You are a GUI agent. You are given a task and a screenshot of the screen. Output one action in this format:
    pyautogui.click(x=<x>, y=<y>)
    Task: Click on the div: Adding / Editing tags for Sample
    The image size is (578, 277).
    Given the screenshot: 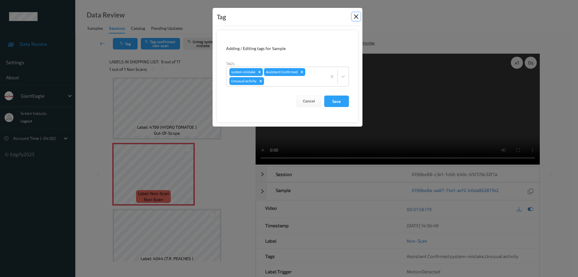 What is the action you would take?
    pyautogui.click(x=288, y=48)
    